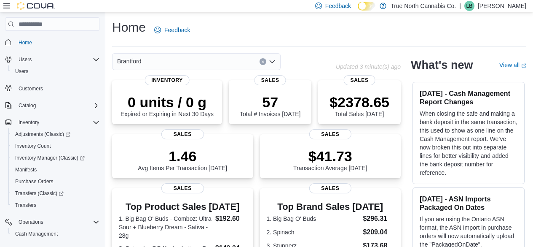 This screenshot has width=533, height=247. What do you see at coordinates (231, 218) in the screenshot?
I see `dd: $192.60` at bounding box center [231, 218].